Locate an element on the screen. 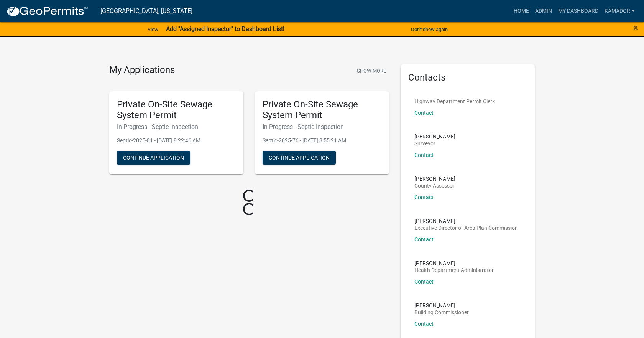  h5: Contacts is located at coordinates (468, 78).